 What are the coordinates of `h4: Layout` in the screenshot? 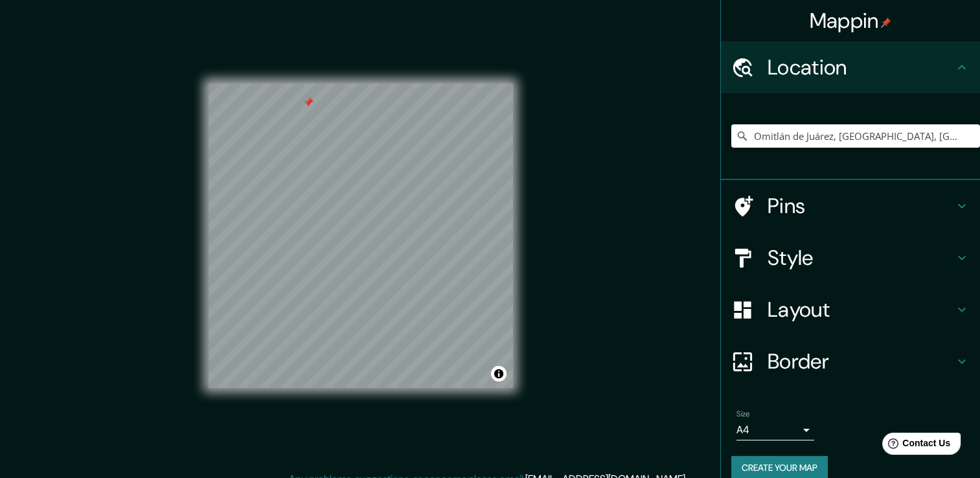 It's located at (861, 310).